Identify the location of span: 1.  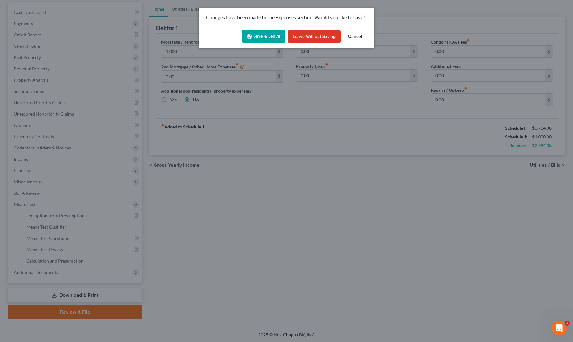
(567, 323).